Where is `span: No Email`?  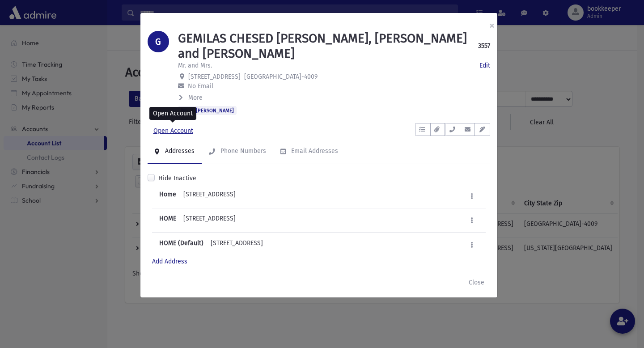 span: No Email is located at coordinates (200, 86).